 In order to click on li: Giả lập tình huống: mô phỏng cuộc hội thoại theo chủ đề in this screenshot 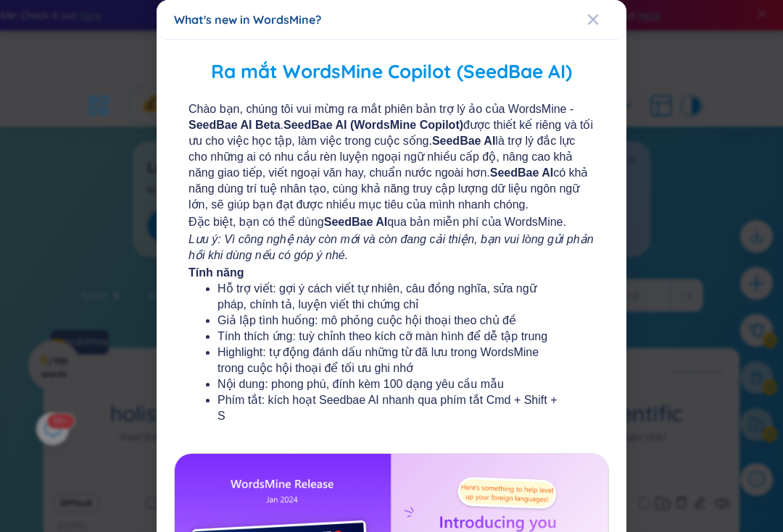, I will do `click(392, 321)`.